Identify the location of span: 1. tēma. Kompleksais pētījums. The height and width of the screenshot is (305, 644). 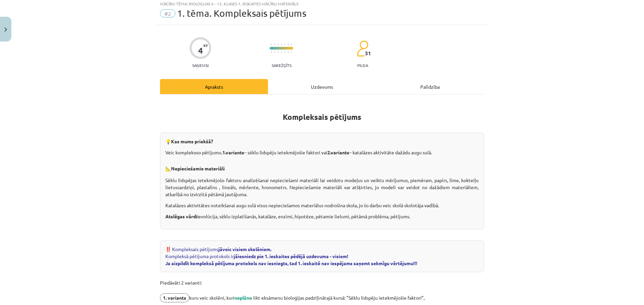
(241, 13).